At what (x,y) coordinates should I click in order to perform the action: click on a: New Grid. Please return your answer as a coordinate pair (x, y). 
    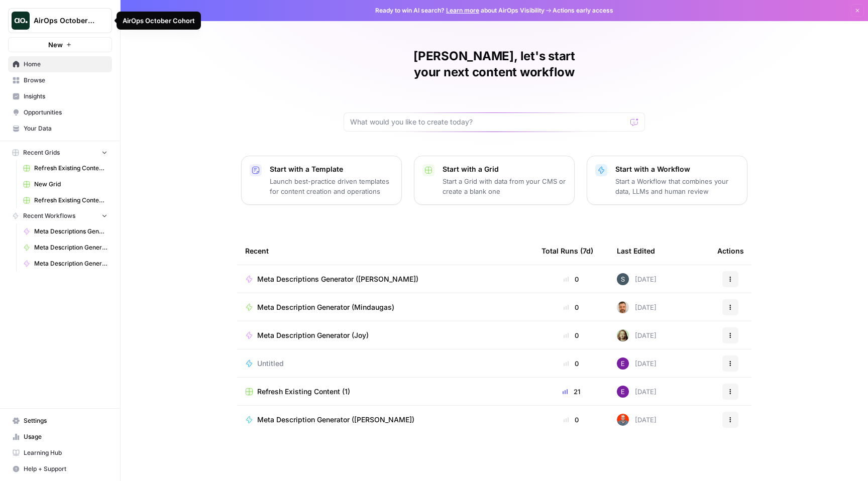
    Looking at the image, I should click on (66, 184).